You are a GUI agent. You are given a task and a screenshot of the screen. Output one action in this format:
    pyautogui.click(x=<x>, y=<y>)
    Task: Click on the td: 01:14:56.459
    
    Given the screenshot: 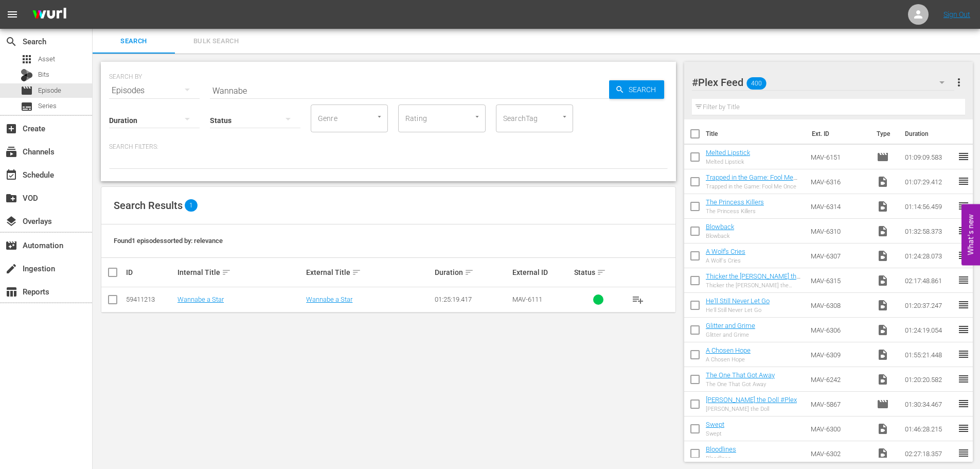 What is the action you would take?
    pyautogui.click(x=929, y=206)
    